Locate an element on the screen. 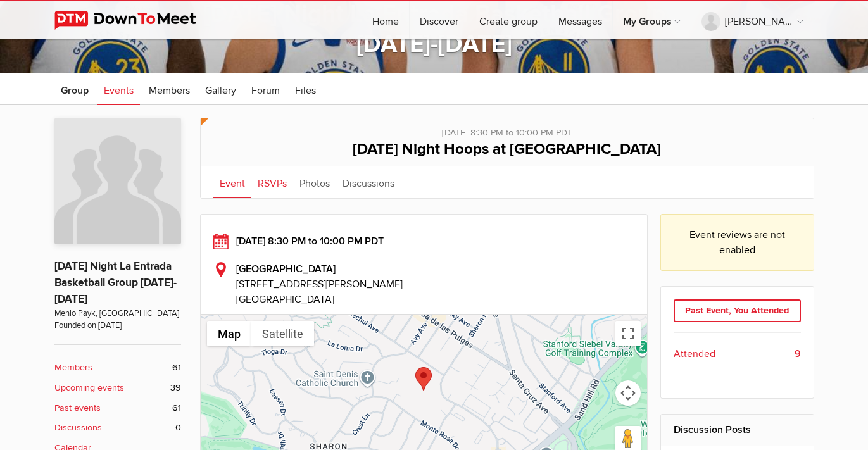  a: Home is located at coordinates (386, 20).